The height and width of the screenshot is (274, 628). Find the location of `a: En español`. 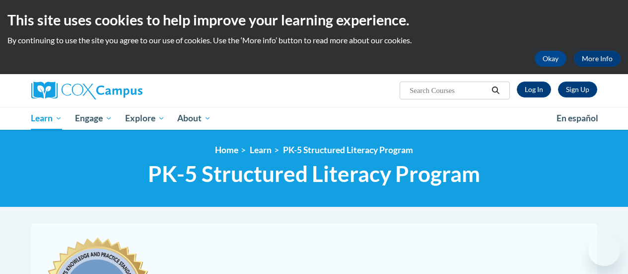

a: En español is located at coordinates (578, 118).